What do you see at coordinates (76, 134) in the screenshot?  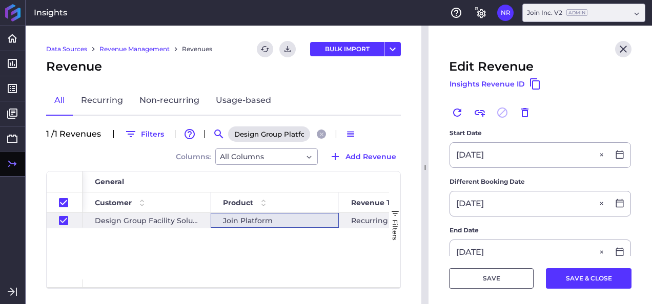 I see `div: 1 / 1 Revenue s` at bounding box center [76, 134].